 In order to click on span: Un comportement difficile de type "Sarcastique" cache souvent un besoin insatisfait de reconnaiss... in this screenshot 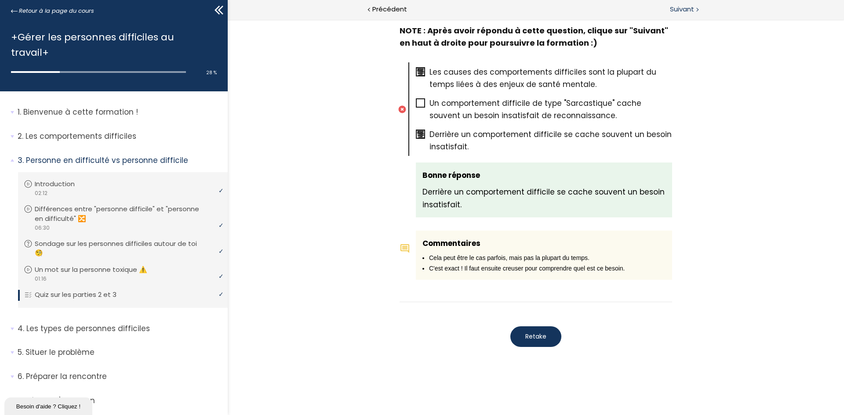, I will do `click(308, 90)`.